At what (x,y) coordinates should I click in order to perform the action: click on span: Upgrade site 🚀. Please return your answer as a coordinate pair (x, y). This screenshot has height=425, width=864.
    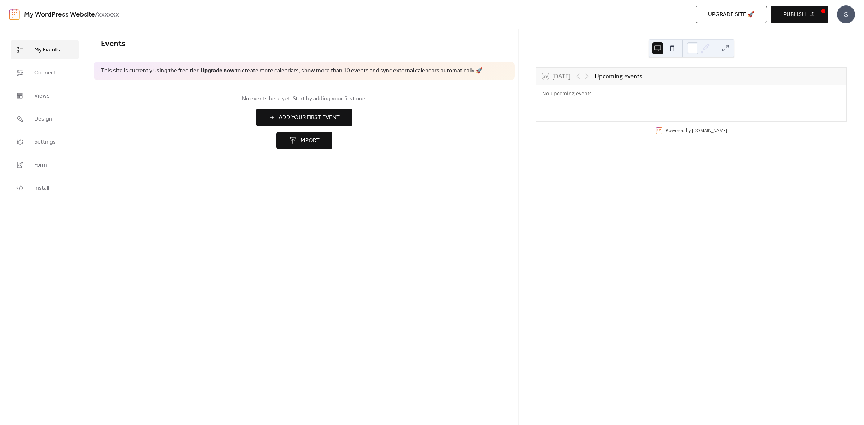
    Looking at the image, I should click on (731, 15).